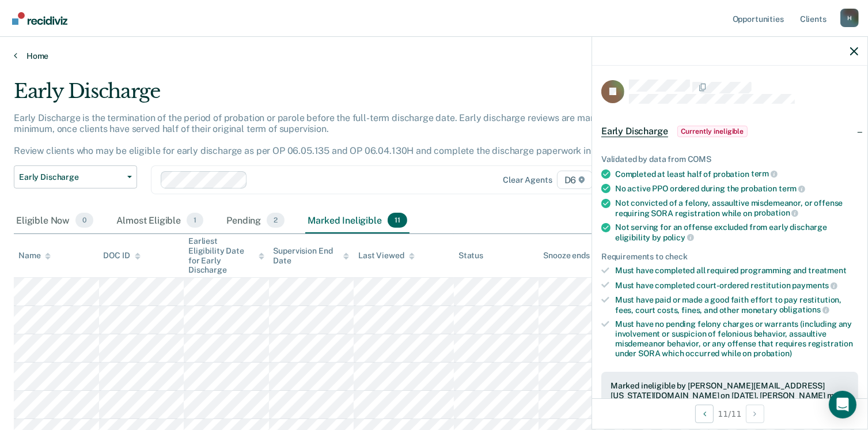 This screenshot has width=868, height=430. Describe the element at coordinates (737, 188) in the screenshot. I see `div: No active PPO ordered during the probation` at that location.